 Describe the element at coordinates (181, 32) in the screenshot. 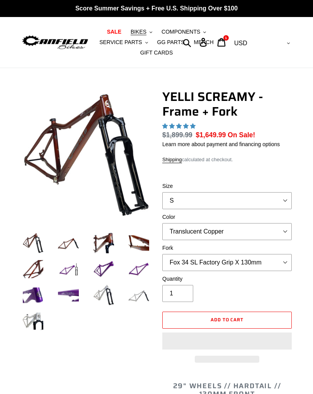

I see `span: COMPONENTS` at that location.